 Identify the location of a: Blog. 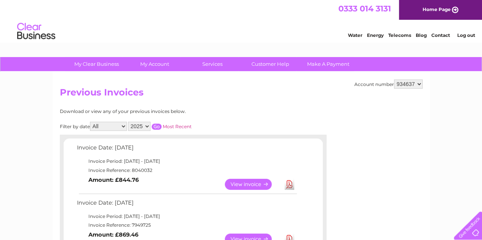
(421, 35).